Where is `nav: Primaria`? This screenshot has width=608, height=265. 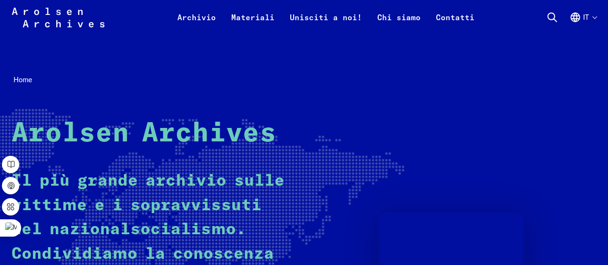 nav: Primaria is located at coordinates (326, 17).